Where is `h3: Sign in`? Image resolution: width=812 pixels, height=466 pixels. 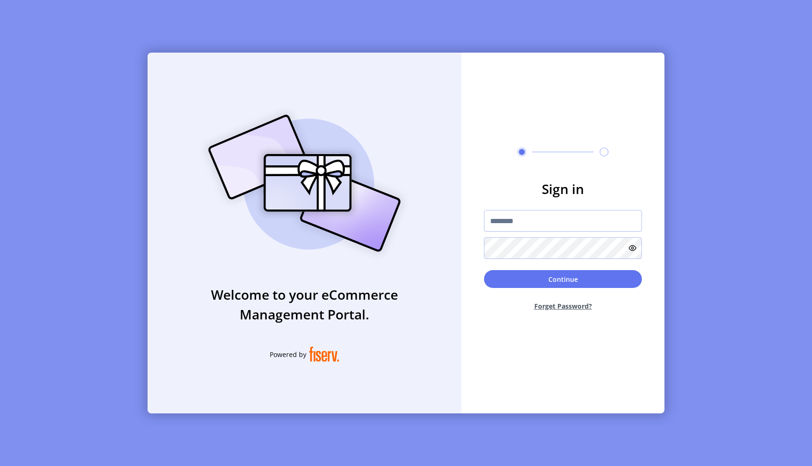 h3: Sign in is located at coordinates (563, 189).